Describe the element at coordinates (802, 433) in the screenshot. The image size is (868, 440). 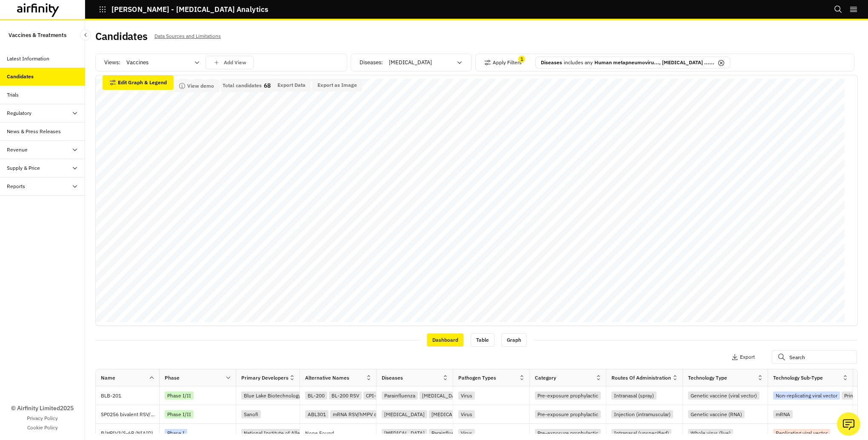
I see `div: Replicating viral vector` at that location.